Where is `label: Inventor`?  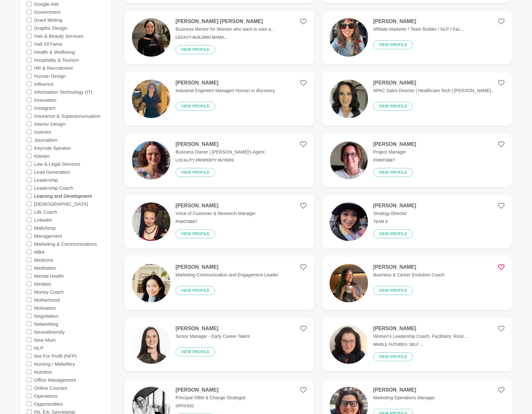 label: Inventor is located at coordinates (43, 132).